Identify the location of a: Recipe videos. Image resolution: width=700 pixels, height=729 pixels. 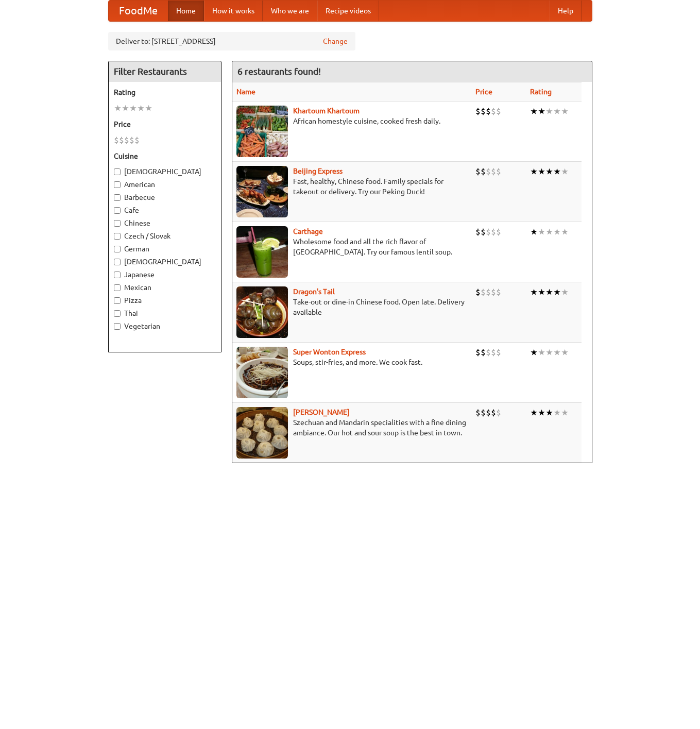
(348, 11).